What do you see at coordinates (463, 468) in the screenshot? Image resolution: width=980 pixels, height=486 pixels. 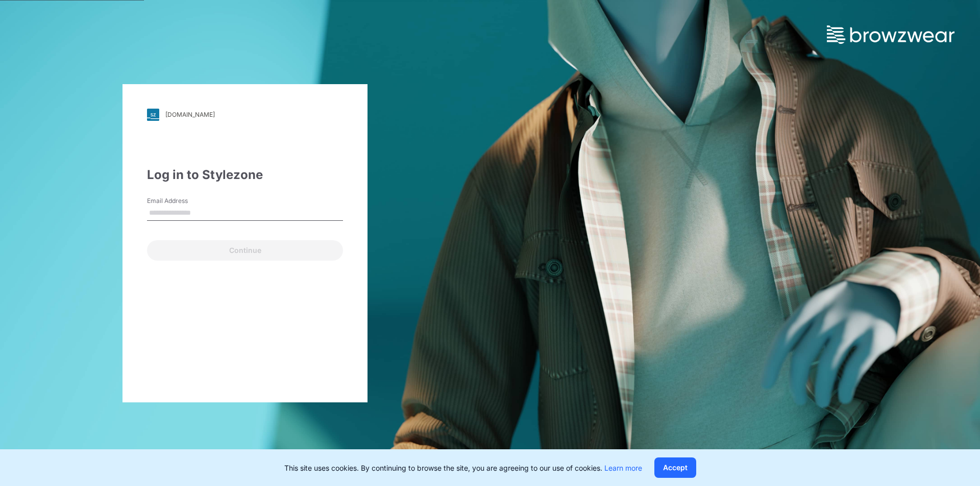 I see `p: This site uses cookies. By continuing to browse the site, you are agreeing to our use of cookies.` at bounding box center [463, 468].